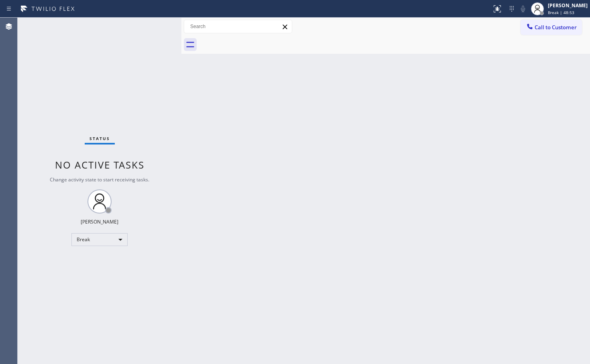  What do you see at coordinates (100, 240) in the screenshot?
I see `div: Break` at bounding box center [100, 240].